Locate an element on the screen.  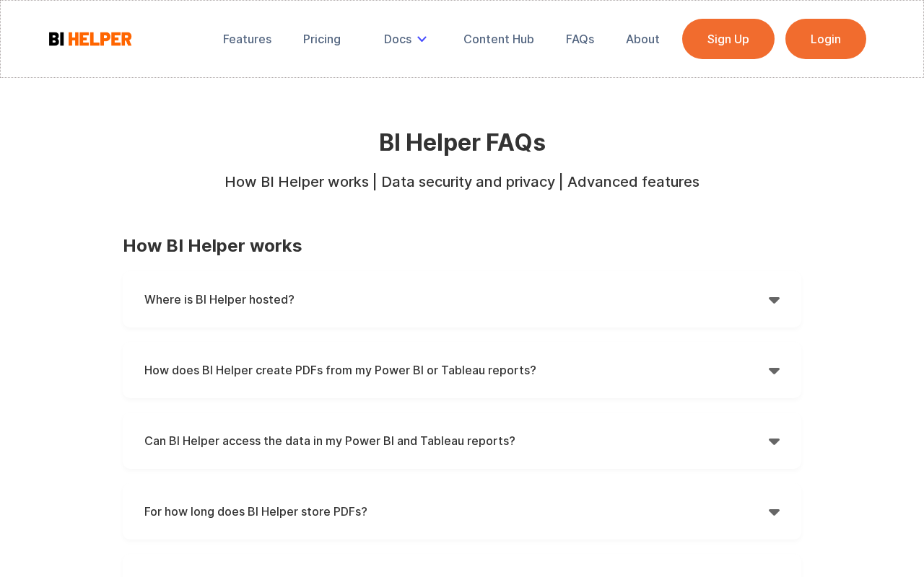
div: About is located at coordinates (642, 39).